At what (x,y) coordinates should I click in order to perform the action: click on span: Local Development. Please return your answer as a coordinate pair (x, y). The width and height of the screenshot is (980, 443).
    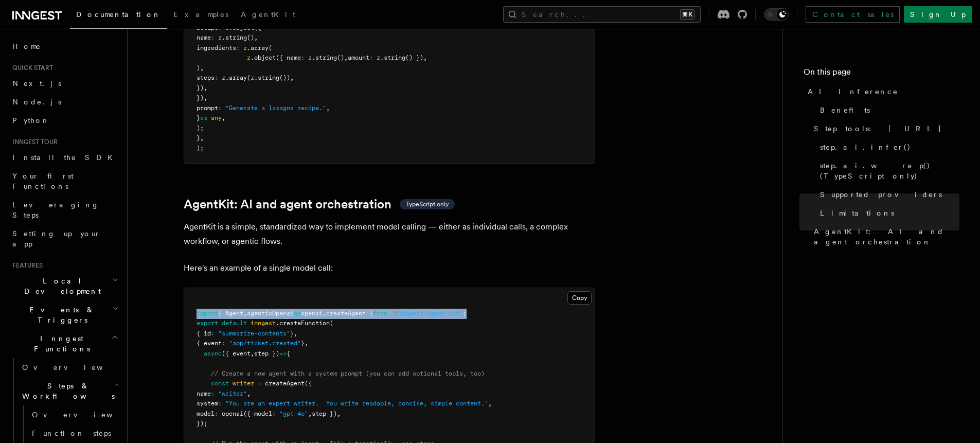
    Looking at the image, I should click on (60, 286).